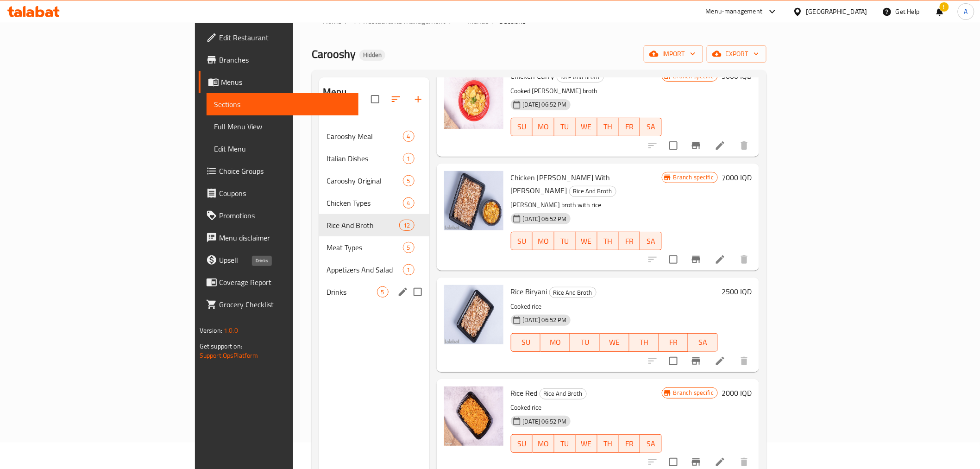  Describe the element at coordinates (409, 136) in the screenshot. I see `span: 4` at that location.